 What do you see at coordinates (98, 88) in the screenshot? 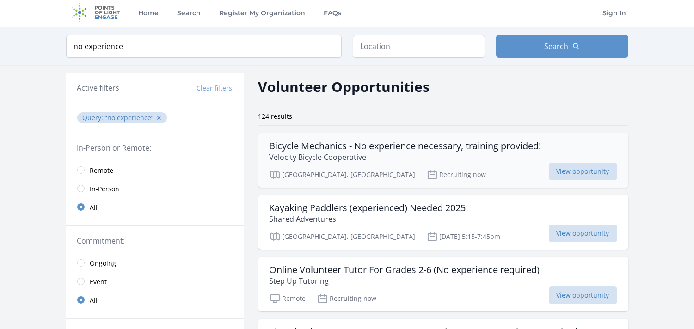
I see `h3: Active filters` at bounding box center [98, 88].